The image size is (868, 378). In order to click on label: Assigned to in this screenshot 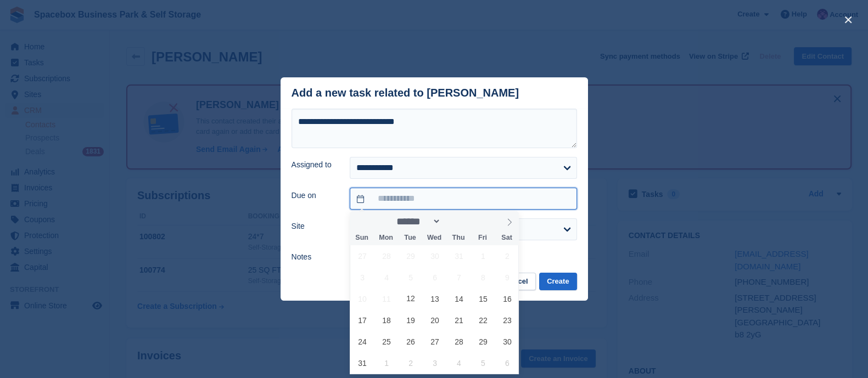, I will do `click(314, 165)`.